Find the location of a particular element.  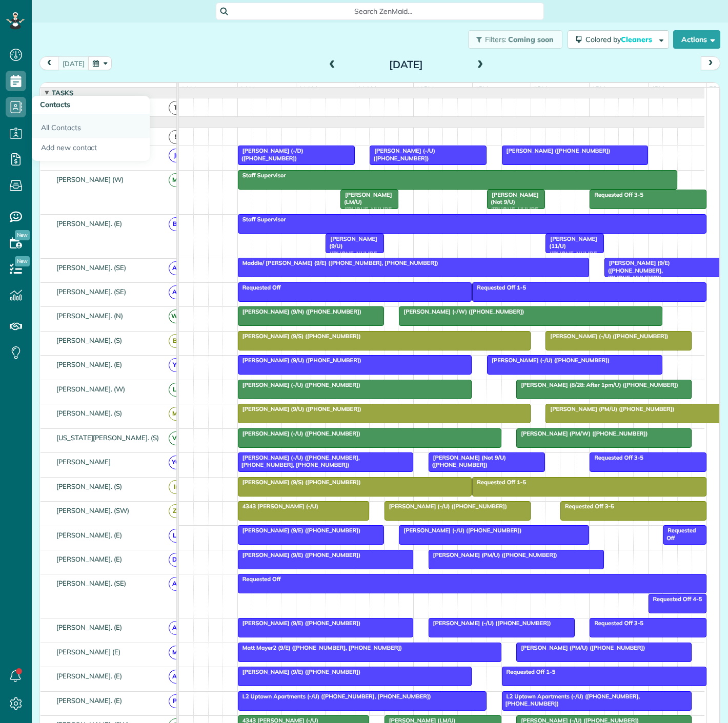

span: 8am is located at coordinates (188, 89).